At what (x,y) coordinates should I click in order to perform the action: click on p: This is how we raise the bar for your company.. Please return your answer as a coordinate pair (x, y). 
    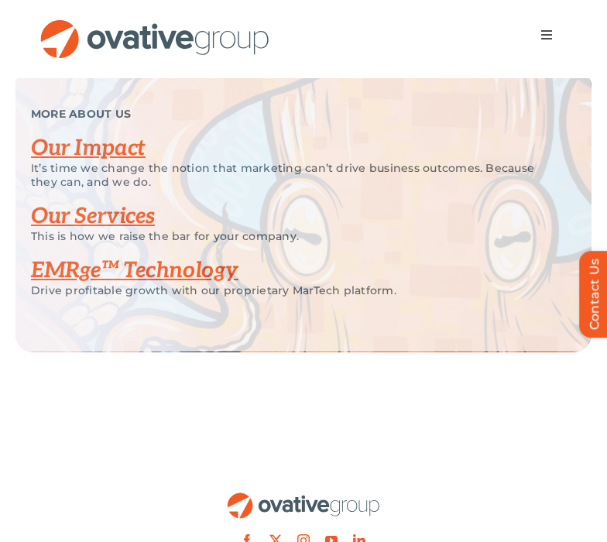
    Looking at the image, I should click on (292, 236).